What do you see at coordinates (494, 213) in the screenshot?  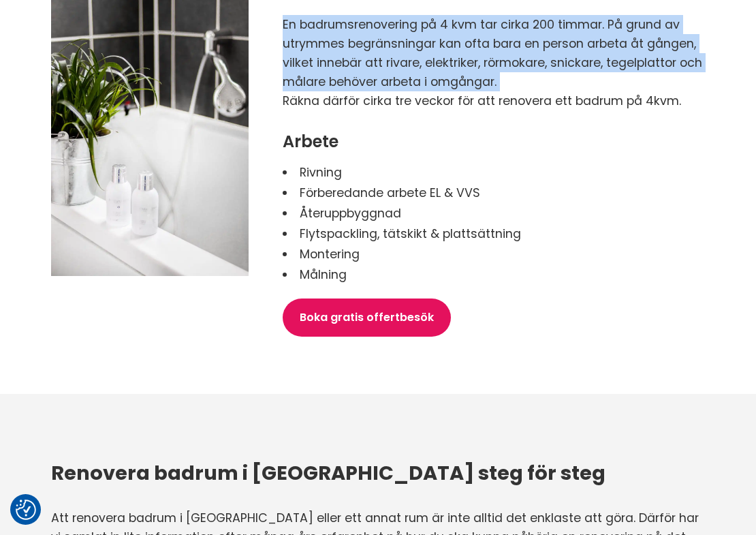 I see `li: Återuppbyggnad` at bounding box center [494, 213].